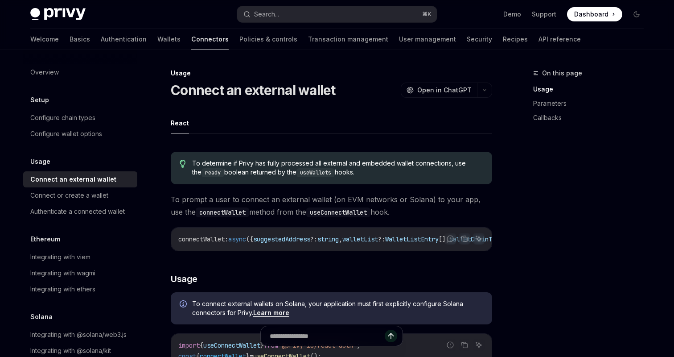 The width and height of the screenshot is (674, 357). What do you see at coordinates (450, 239) in the screenshot?
I see `button: Report incorrect code` at bounding box center [450, 239].